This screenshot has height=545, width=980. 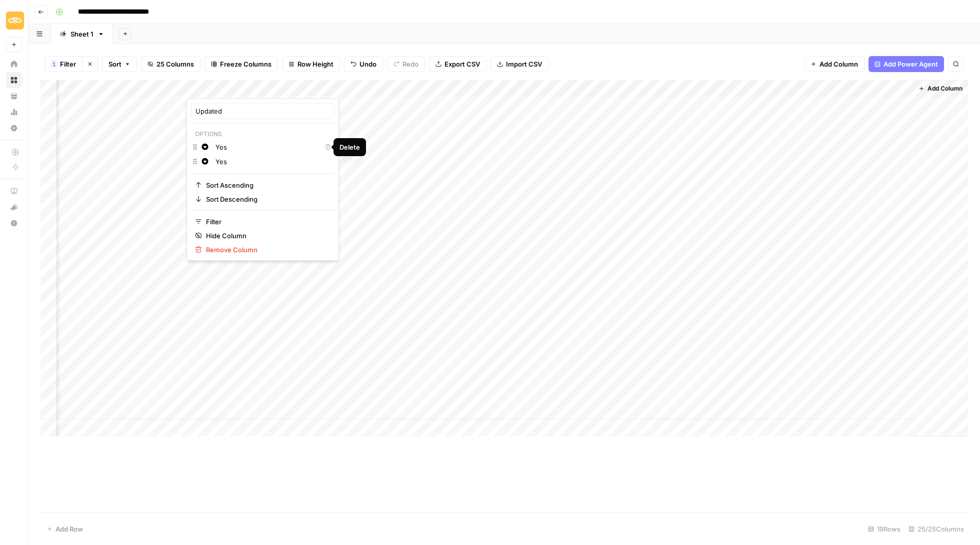 I want to click on span: Sort Ascending, so click(x=266, y=186).